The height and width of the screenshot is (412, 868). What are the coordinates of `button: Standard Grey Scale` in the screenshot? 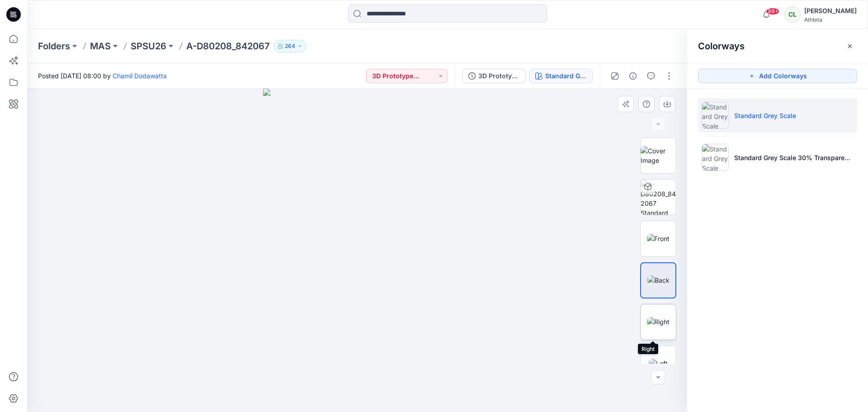 It's located at (561, 76).